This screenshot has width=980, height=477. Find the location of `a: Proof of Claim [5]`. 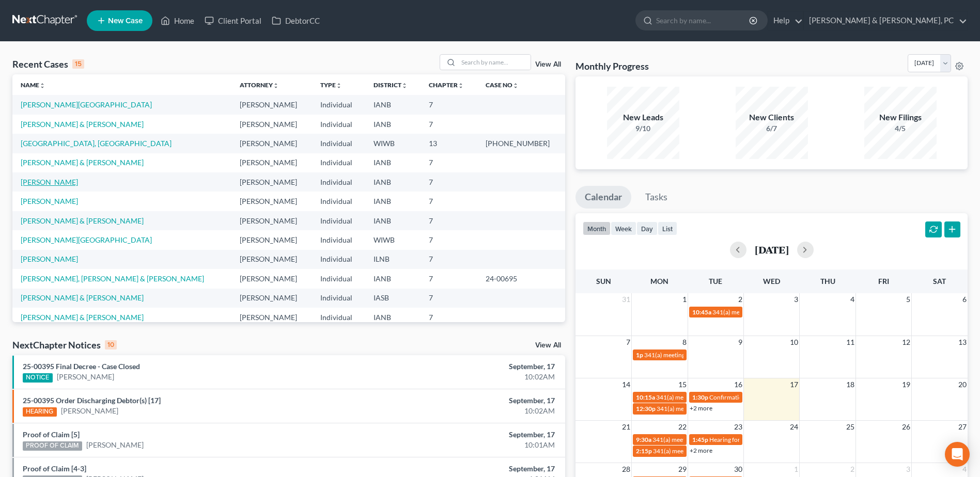

a: Proof of Claim [5] is located at coordinates (51, 435).